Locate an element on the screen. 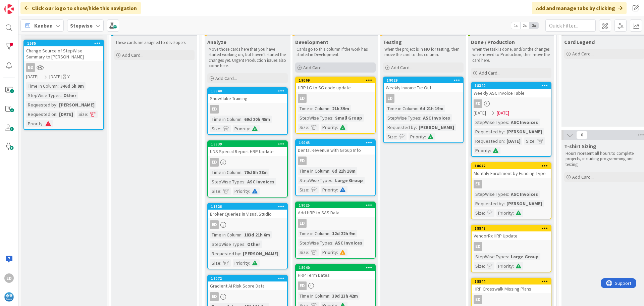 This screenshot has height=306, width=644. div: Click our logo to show/hide this navigation is located at coordinates (80, 8).